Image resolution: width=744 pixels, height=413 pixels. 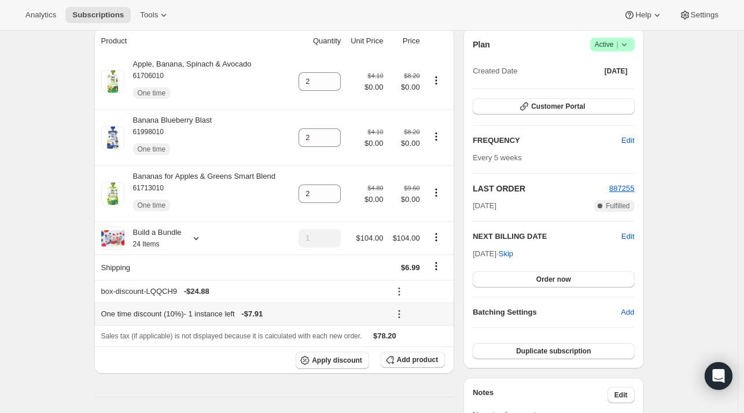 What do you see at coordinates (385, 335) in the screenshot?
I see `span: $78.20` at bounding box center [385, 335].